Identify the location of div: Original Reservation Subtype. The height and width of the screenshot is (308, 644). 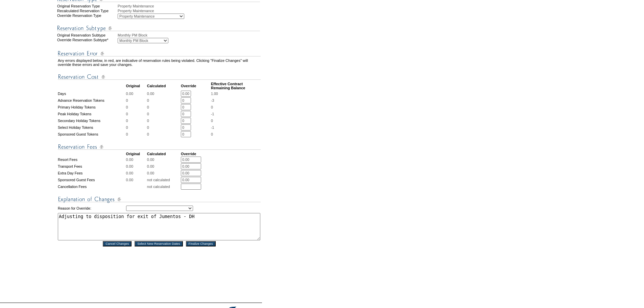
(87, 35).